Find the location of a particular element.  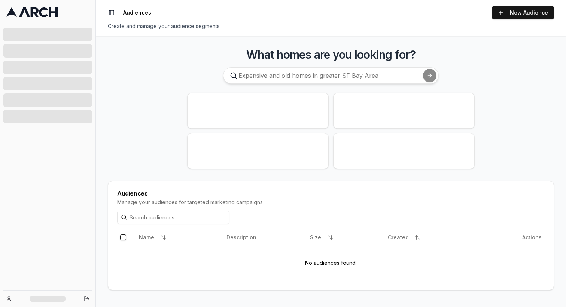

input: Search audiences... is located at coordinates (173, 217).